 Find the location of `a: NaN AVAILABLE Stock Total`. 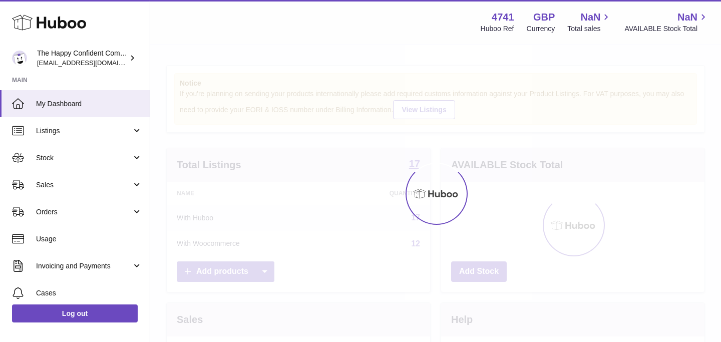

a: NaN AVAILABLE Stock Total is located at coordinates (667, 22).